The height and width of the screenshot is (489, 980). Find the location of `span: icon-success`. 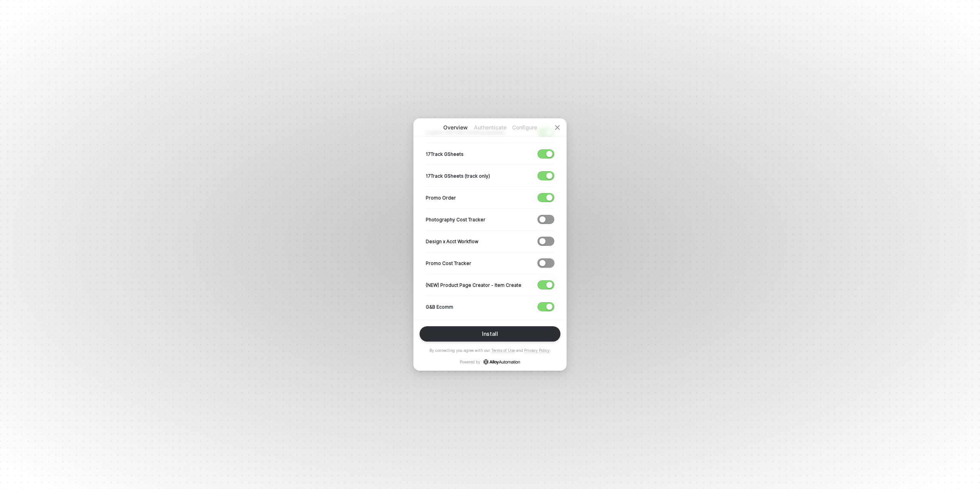

span: icon-success is located at coordinates (502, 362).